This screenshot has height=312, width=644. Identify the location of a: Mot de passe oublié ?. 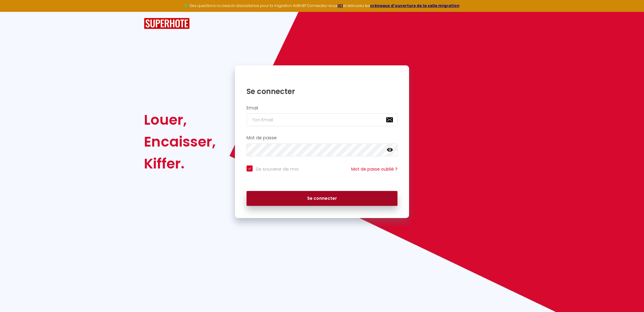
(374, 169).